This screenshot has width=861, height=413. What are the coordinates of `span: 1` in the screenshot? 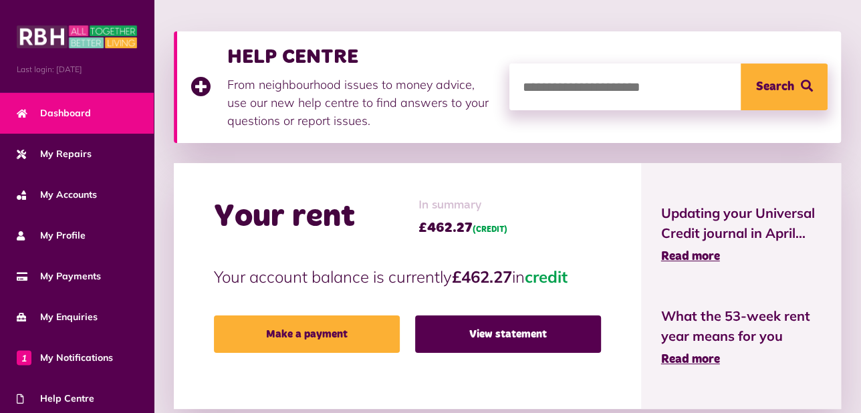 It's located at (24, 357).